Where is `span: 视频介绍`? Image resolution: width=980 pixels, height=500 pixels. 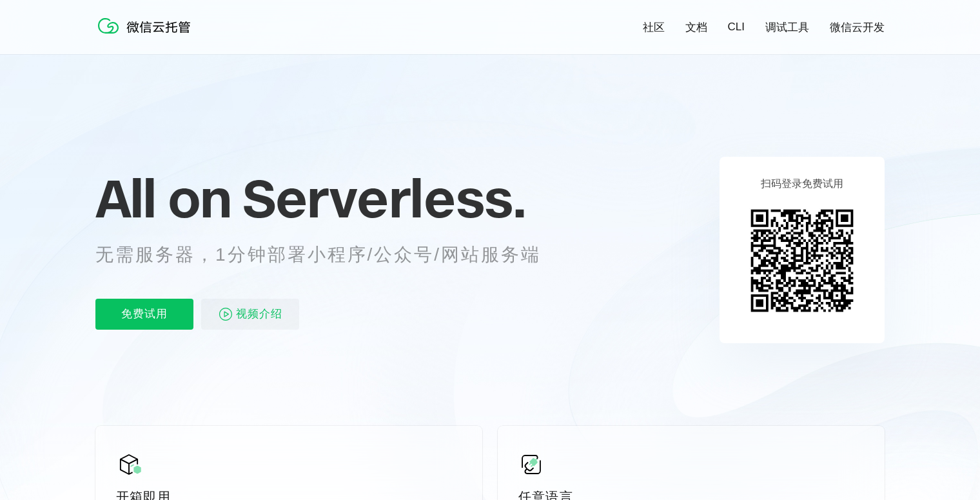
span: 视频介绍 is located at coordinates (259, 314).